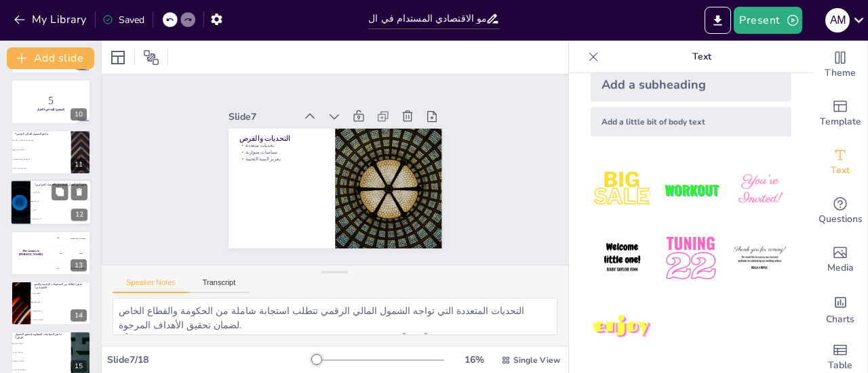 The image size is (868, 373). Describe the element at coordinates (840, 114) in the screenshot. I see `div: Add ready made slides` at that location.